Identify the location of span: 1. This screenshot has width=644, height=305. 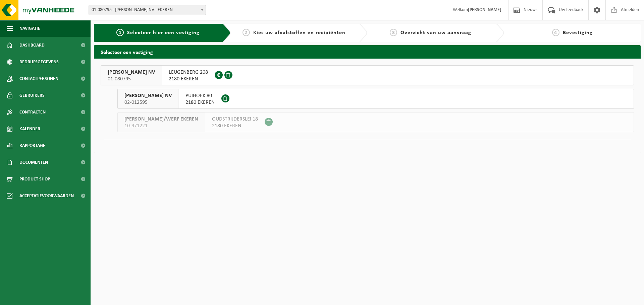
(120, 33).